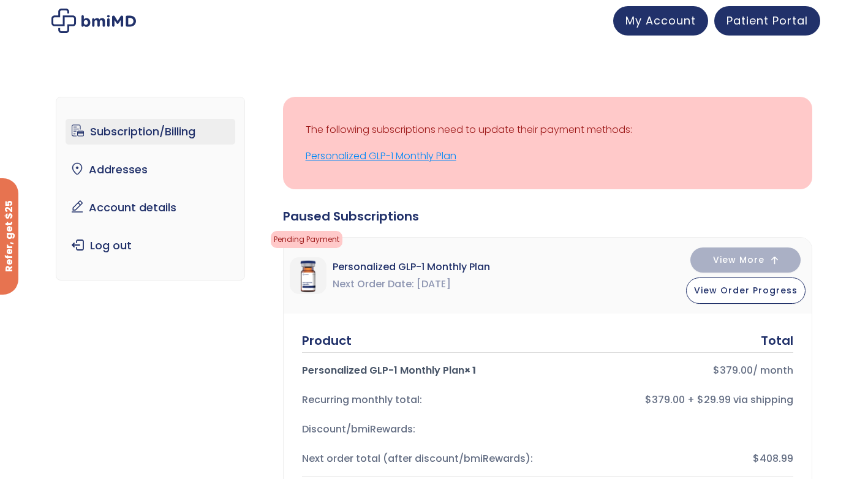 The image size is (868, 479). What do you see at coordinates (94, 21) in the screenshot?
I see `img: My account` at bounding box center [94, 21].